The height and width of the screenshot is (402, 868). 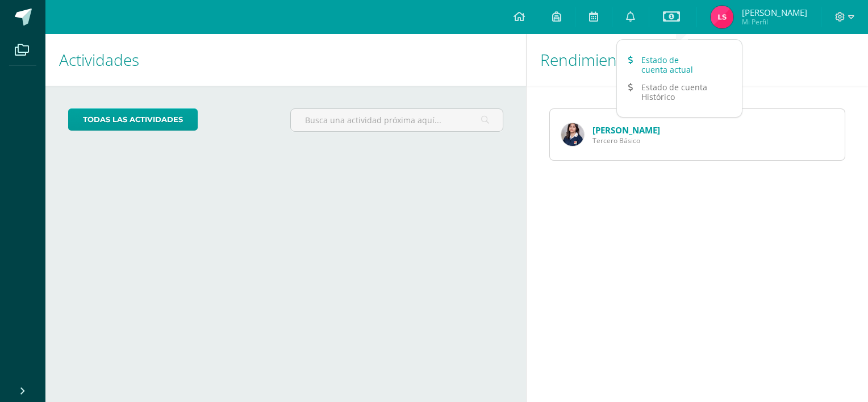 I want to click on input: Busca una actividad próxima aquí..., so click(x=397, y=120).